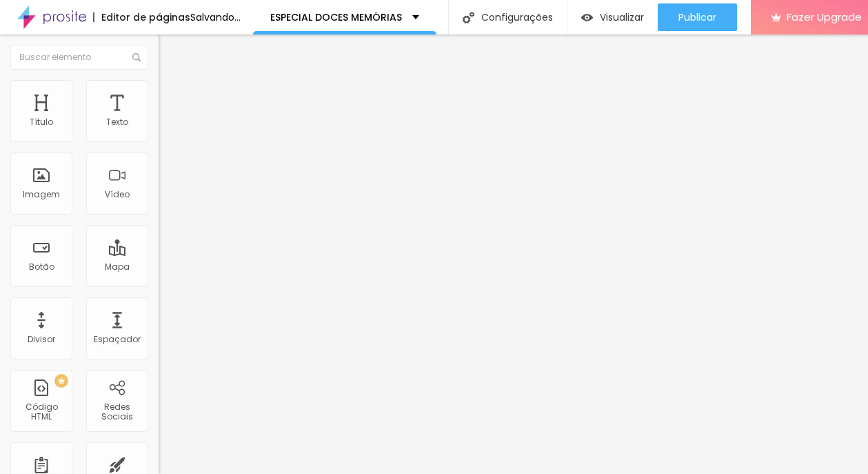 This screenshot has height=474, width=868. Describe the element at coordinates (697, 17) in the screenshot. I see `button: Publicar` at that location.